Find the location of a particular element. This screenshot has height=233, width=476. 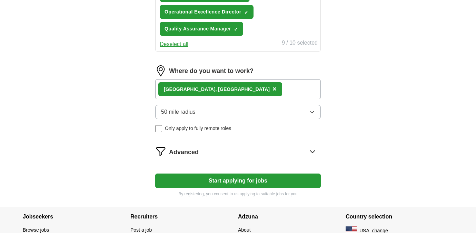

h4: Country selection is located at coordinates (400, 216).